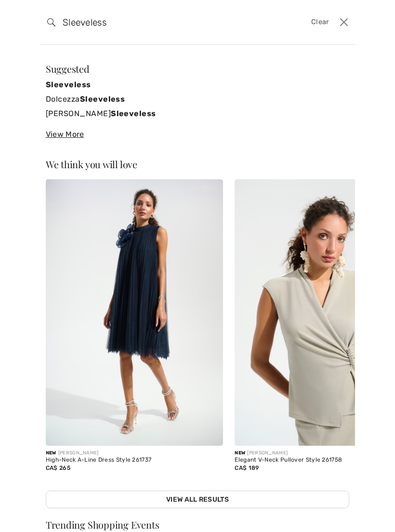 This screenshot has height=532, width=395. What do you see at coordinates (164, 22) in the screenshot?
I see `input: TYPE TO SEARCH` at bounding box center [164, 22].